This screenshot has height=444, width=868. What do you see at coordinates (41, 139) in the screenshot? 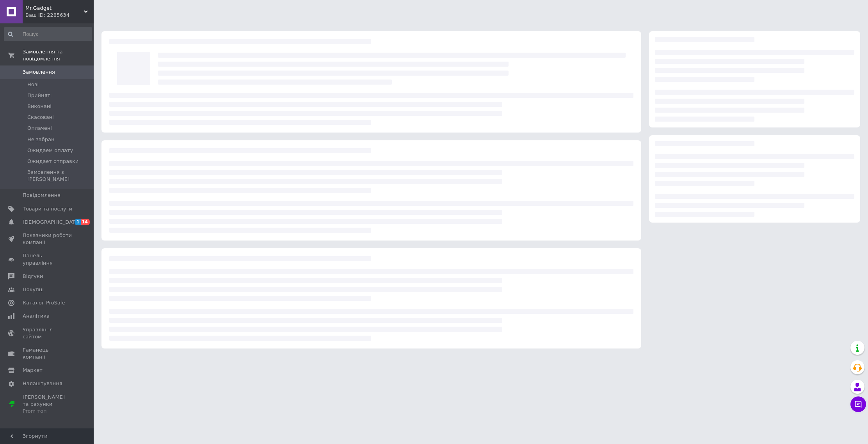
I see `span: Не забран` at bounding box center [41, 139].